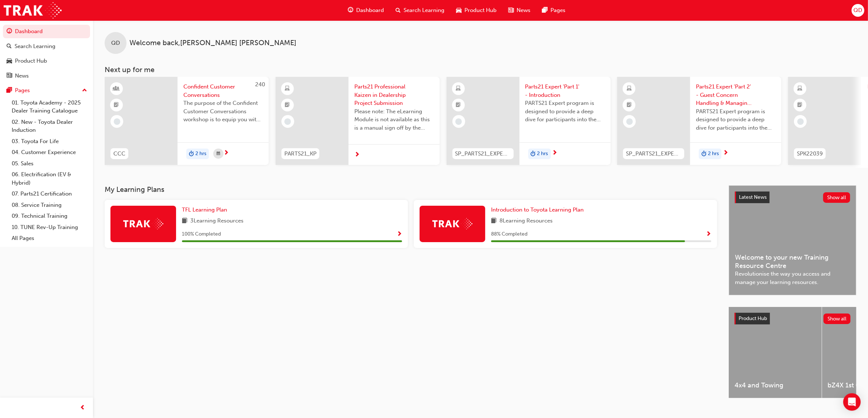  Describe the element at coordinates (424, 10) in the screenshot. I see `span: Search Learning` at that location.